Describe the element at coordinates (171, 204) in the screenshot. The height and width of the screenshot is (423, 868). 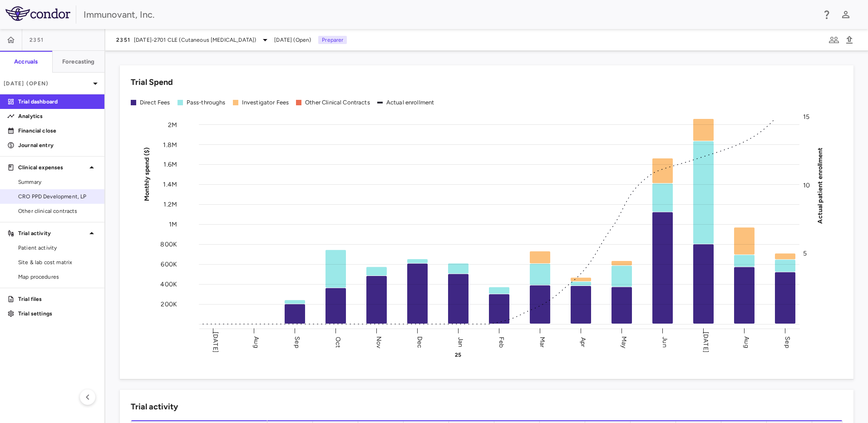
I see `tspan: 1.2M` at that location.